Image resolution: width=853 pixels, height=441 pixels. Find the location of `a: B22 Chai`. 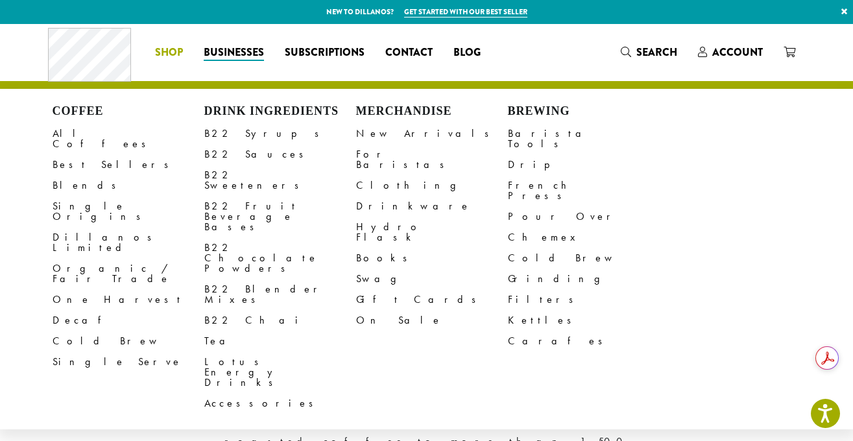

a: B22 Chai is located at coordinates (280, 320).